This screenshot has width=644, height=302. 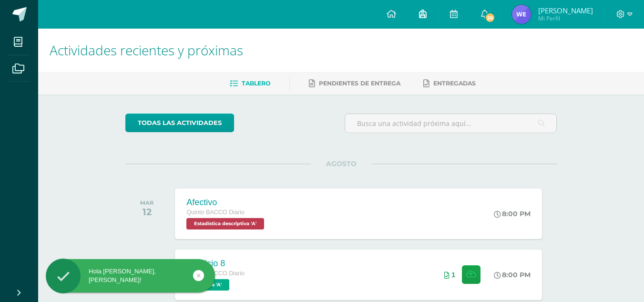 What do you see at coordinates (225, 224) in the screenshot?
I see `span: Estadística descriptiva 'A'` at bounding box center [225, 224].